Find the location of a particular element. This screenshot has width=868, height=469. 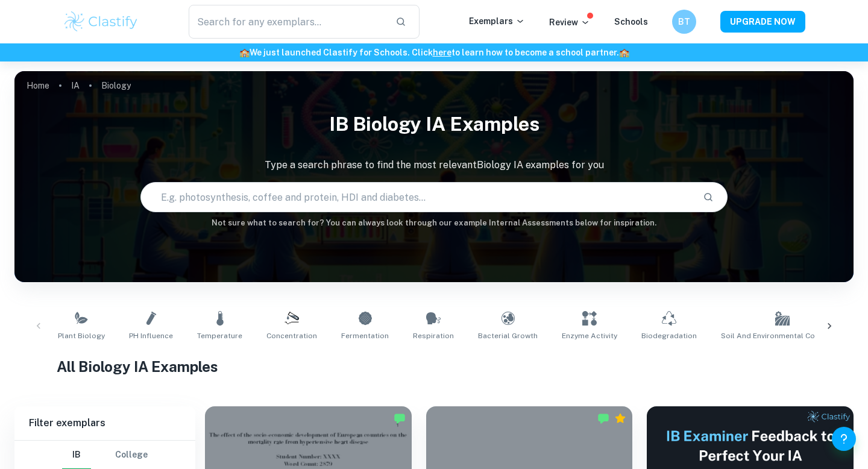

a: here is located at coordinates (442, 52).